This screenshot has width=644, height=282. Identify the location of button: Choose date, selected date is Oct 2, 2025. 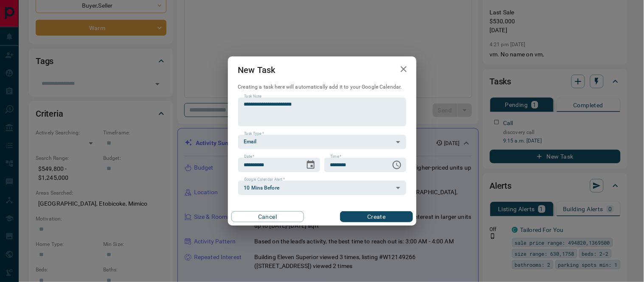
(311, 165).